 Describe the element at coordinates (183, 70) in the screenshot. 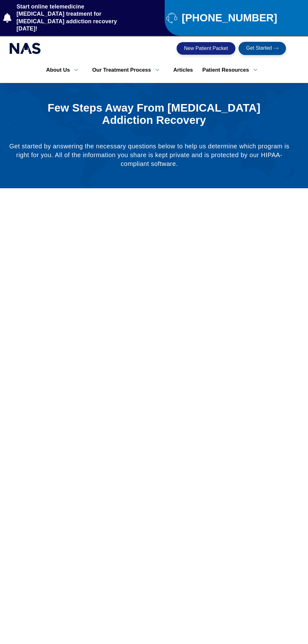

I see `a: Articles` at that location.